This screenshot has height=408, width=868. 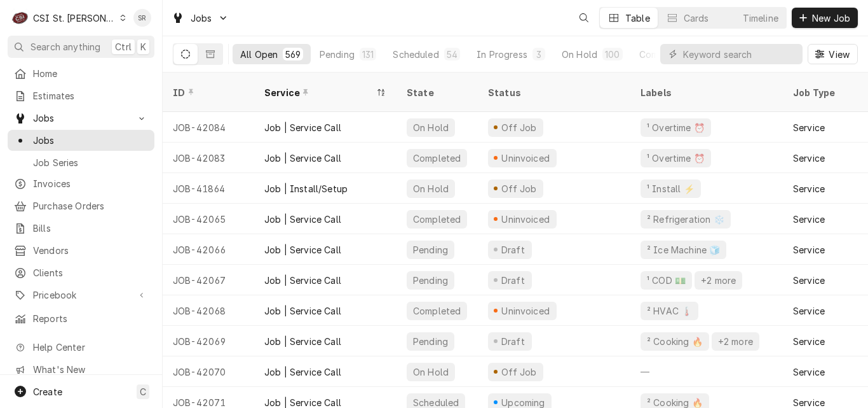 I want to click on div: Status, so click(x=553, y=92).